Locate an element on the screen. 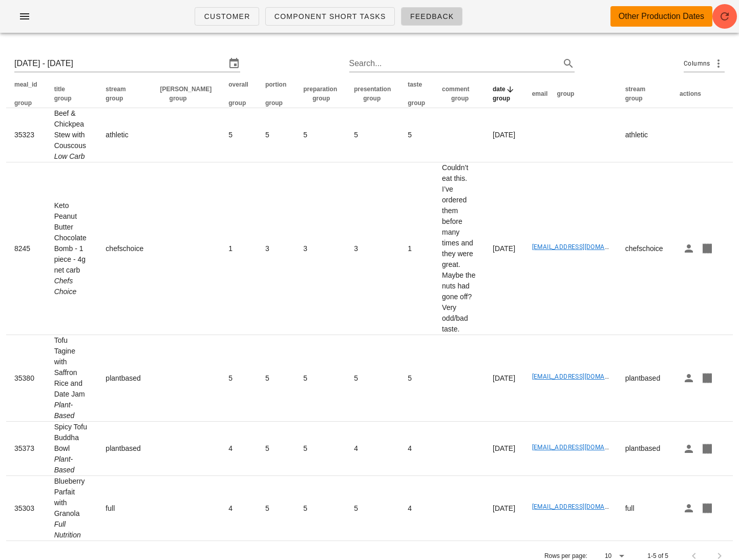  a: Feedback is located at coordinates (432, 16).